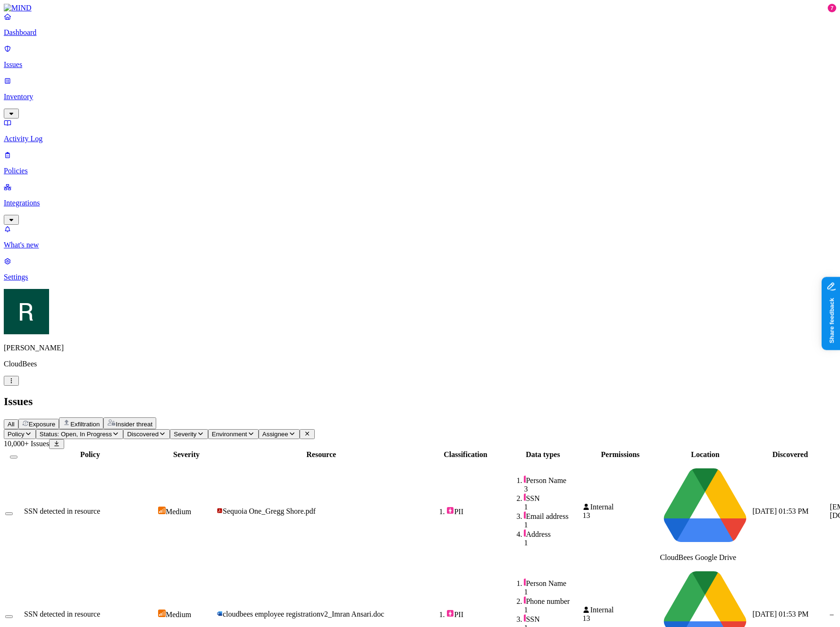  Describe the element at coordinates (85, 424) in the screenshot. I see `span: Exfiltration` at that location.